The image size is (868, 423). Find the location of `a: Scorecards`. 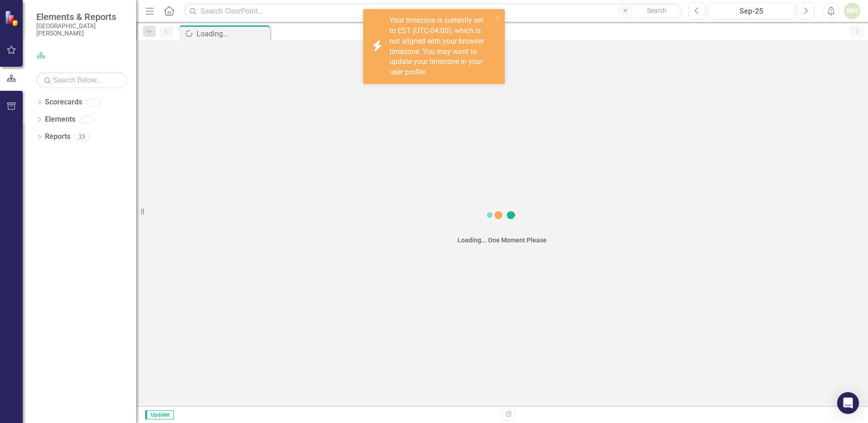

a: Scorecards is located at coordinates (64, 102).